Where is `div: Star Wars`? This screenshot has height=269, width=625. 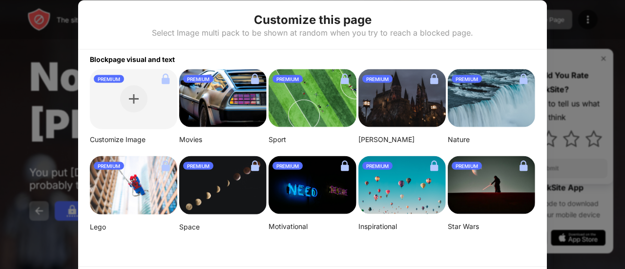 div: Star Wars is located at coordinates (491, 227).